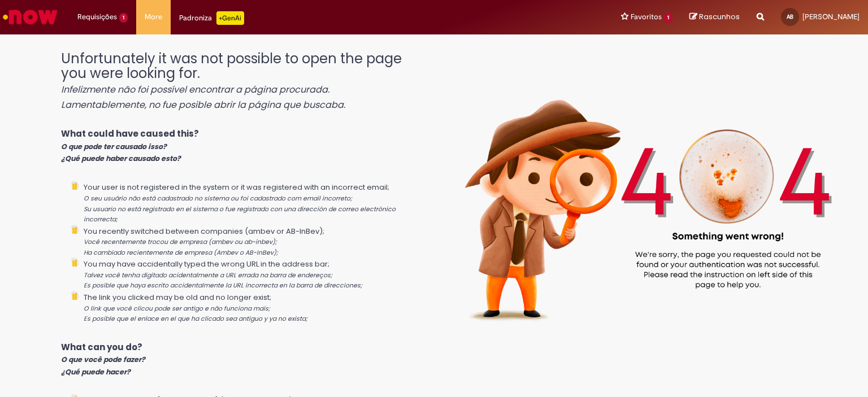 The width and height of the screenshot is (868, 397). I want to click on div: Padroniza, so click(212, 18).